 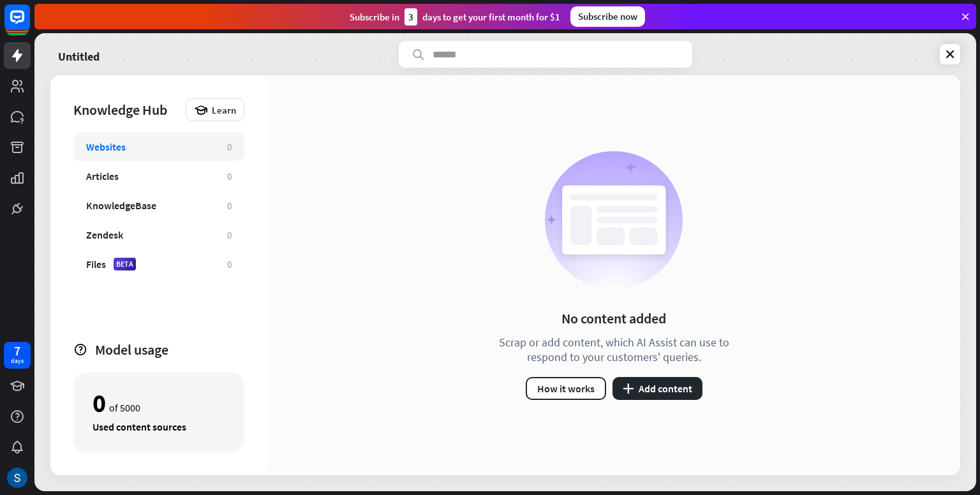 I want to click on div: days, so click(x=17, y=361).